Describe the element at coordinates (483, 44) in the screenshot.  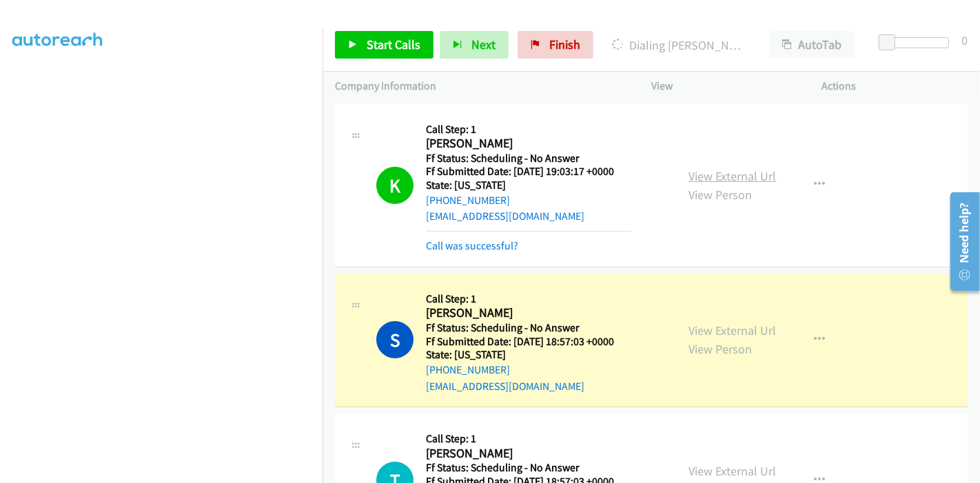
I see `span: Next` at that location.